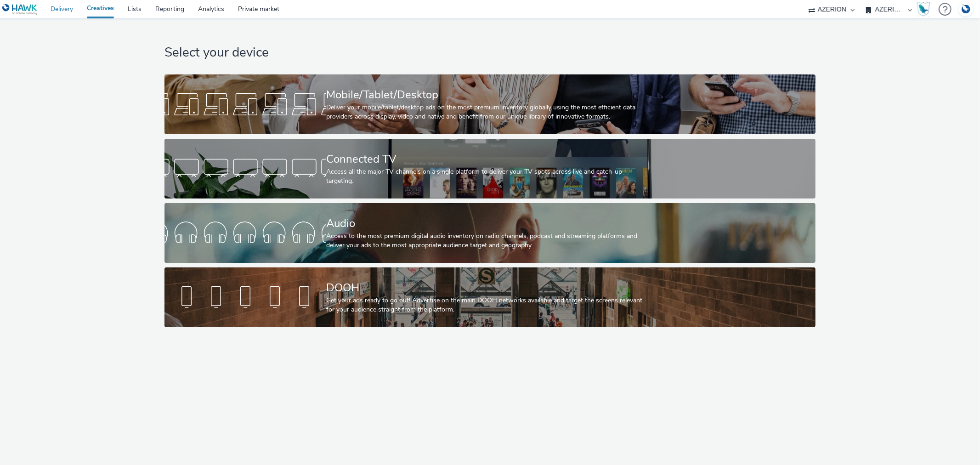 The image size is (980, 465). Describe the element at coordinates (966, 9) in the screenshot. I see `img: Account DE` at that location.